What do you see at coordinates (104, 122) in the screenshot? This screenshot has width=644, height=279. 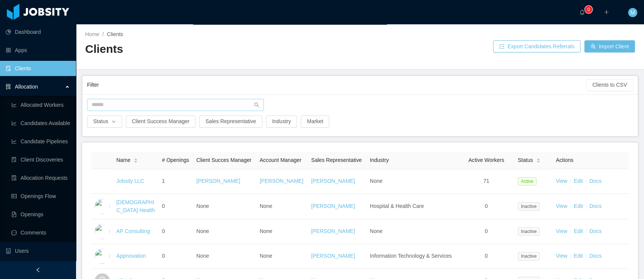 I see `button: Statusicon: down` at bounding box center [104, 122].